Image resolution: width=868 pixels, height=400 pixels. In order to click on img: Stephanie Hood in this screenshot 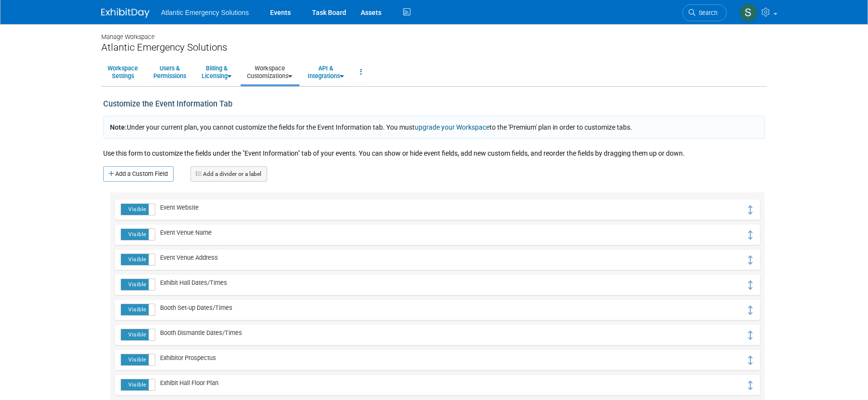, I will do `click(749, 12)`.